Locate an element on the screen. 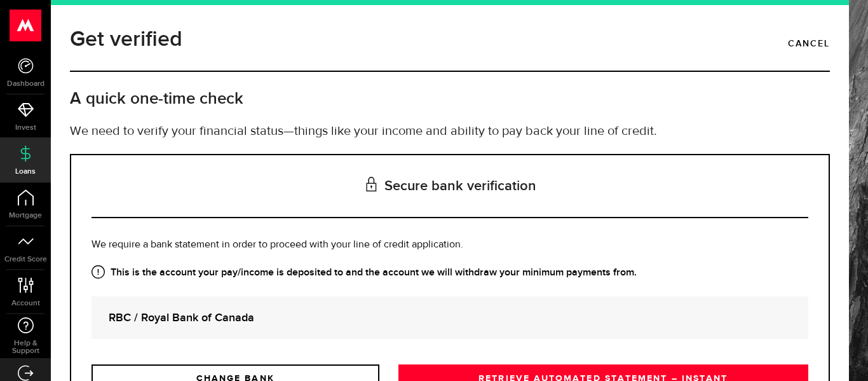  h2: A quick one-time check is located at coordinates (450, 98).